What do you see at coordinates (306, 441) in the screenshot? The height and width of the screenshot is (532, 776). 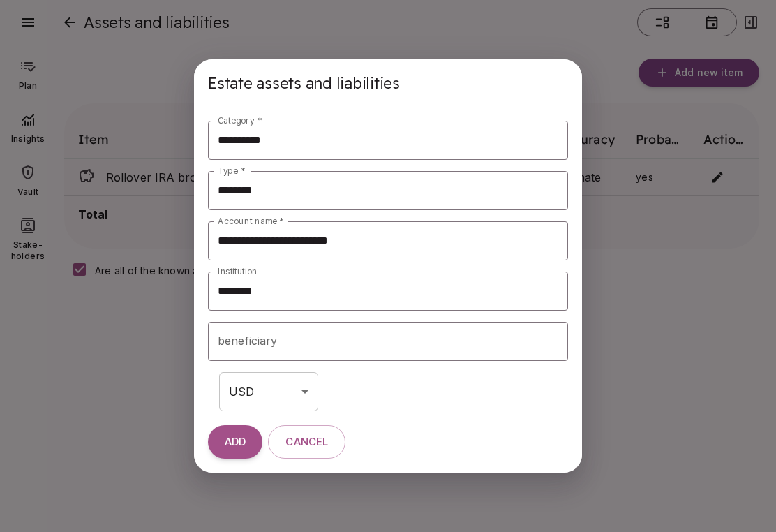 I see `button: Cancel` at bounding box center [306, 441].